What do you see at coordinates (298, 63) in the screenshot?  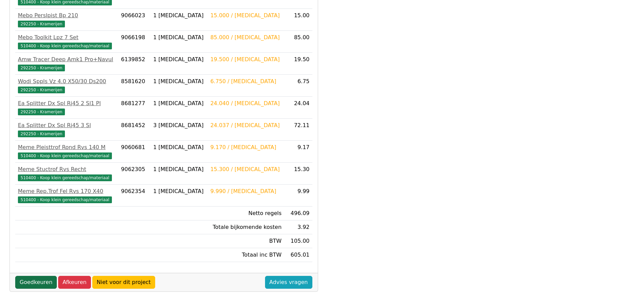 I see `td: 19.50` at bounding box center [298, 63].